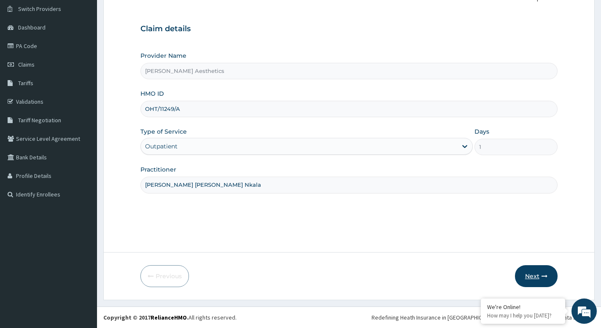 This screenshot has width=601, height=328. Describe the element at coordinates (82, 245) in the screenshot. I see `textarea: Type your message and hit 'Enter'` at that location.